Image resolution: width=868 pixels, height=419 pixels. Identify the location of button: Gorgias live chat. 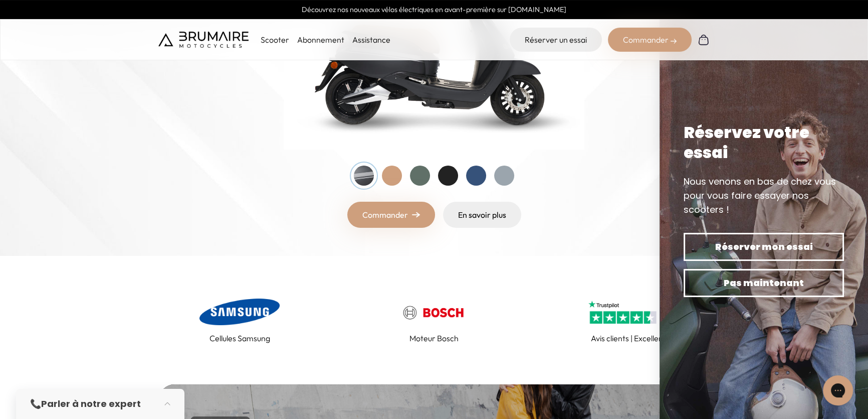
(20, 18).